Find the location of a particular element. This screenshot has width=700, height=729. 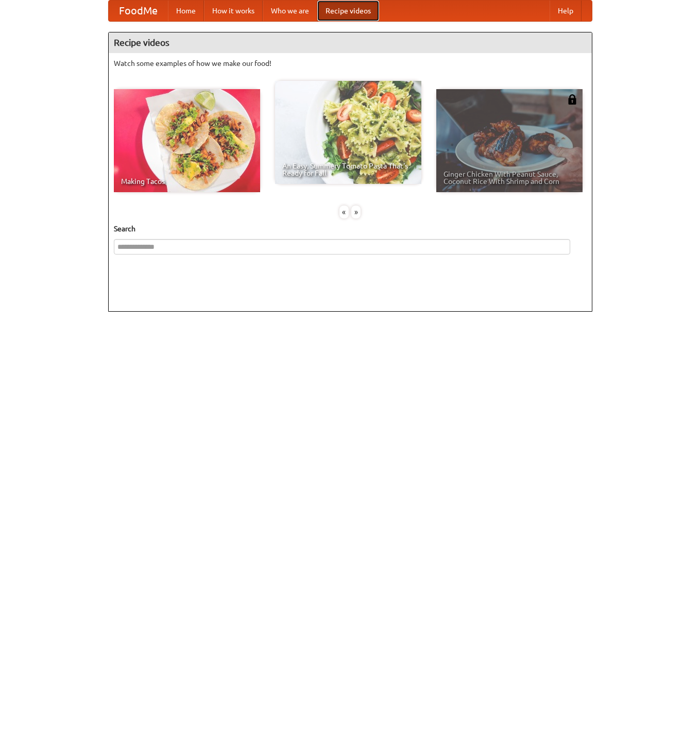

img: 483408.png is located at coordinates (572, 100).